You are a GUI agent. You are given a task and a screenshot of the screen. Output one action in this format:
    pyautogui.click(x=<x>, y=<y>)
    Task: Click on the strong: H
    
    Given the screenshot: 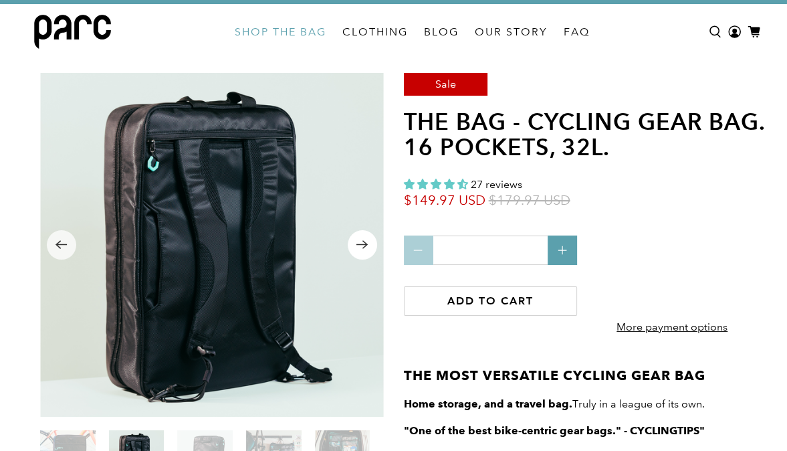 What is the action you would take?
    pyautogui.click(x=408, y=403)
    